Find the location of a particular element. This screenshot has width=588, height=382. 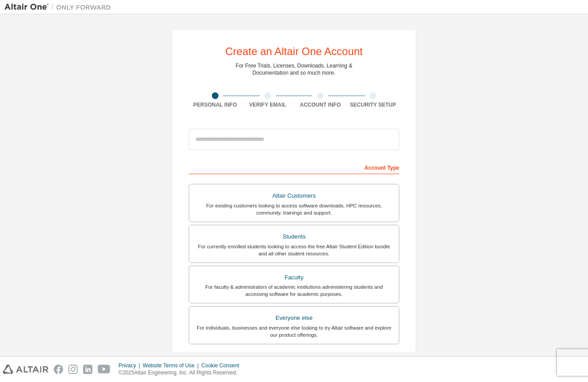

div: Personal Info is located at coordinates (215, 105).